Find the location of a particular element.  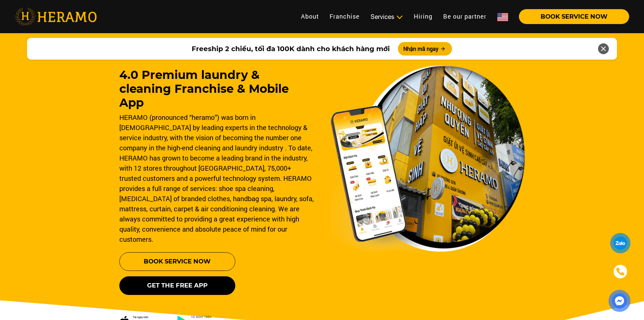

div: Services is located at coordinates (387, 17).